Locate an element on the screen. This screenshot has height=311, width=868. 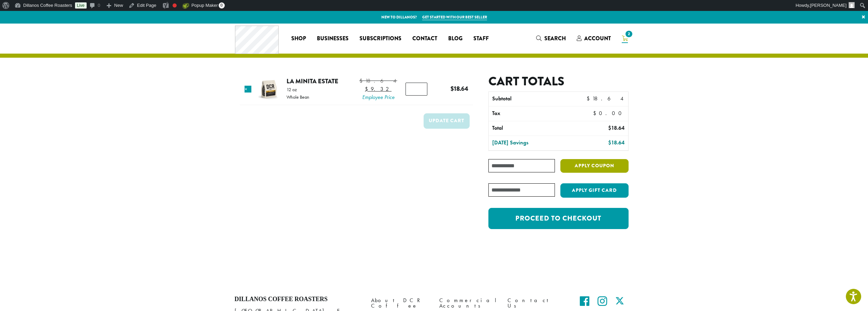
p: Whole Bean is located at coordinates (298, 97).